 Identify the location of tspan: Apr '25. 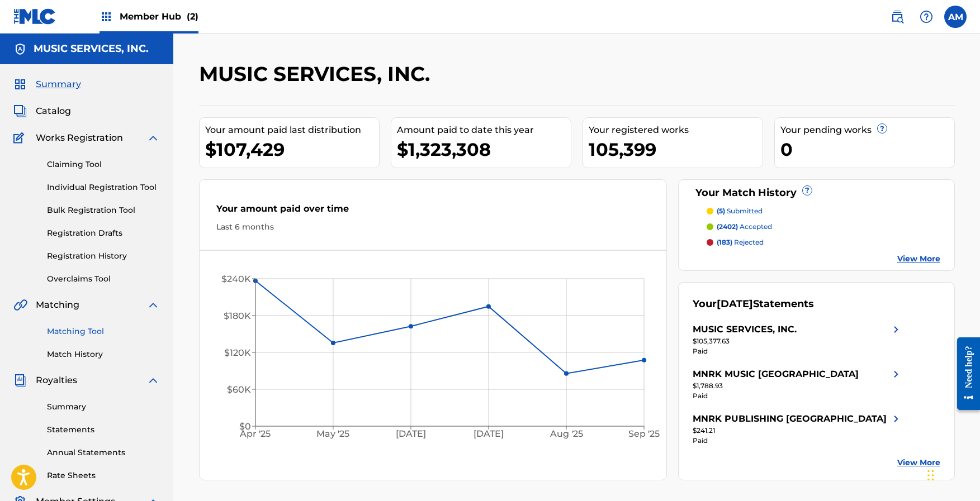
(255, 434).